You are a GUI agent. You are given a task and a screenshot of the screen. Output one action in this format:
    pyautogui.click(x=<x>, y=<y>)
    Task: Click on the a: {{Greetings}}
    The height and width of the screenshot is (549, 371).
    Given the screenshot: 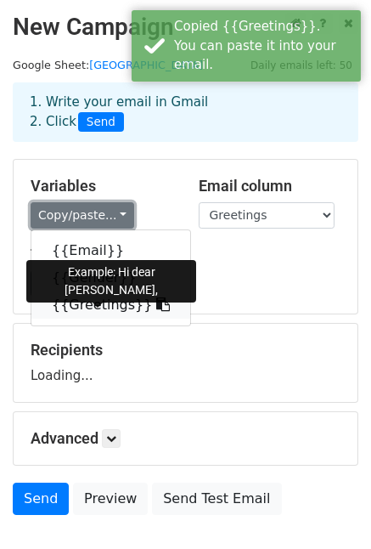 What is the action you would take?
    pyautogui.click(x=110, y=305)
    